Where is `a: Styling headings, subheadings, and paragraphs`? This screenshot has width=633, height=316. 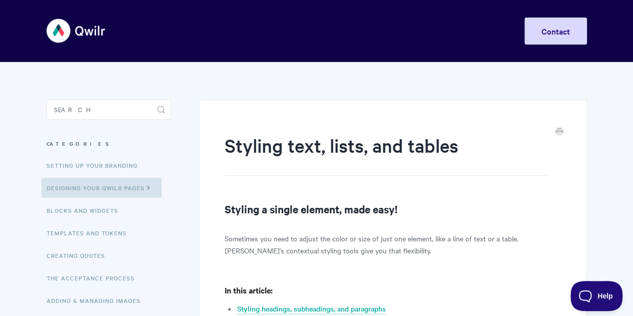
a: Styling headings, subheadings, and paragraphs is located at coordinates (311, 309).